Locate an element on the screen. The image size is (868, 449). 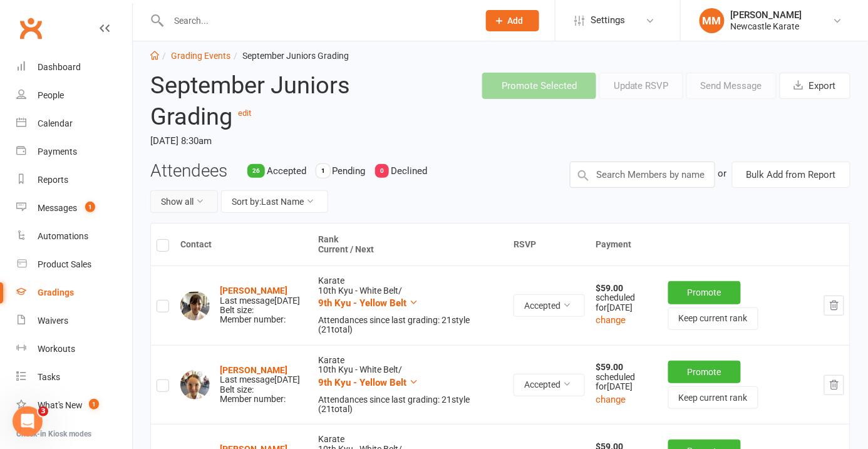
li: September Juniors Grading is located at coordinates (289, 56).